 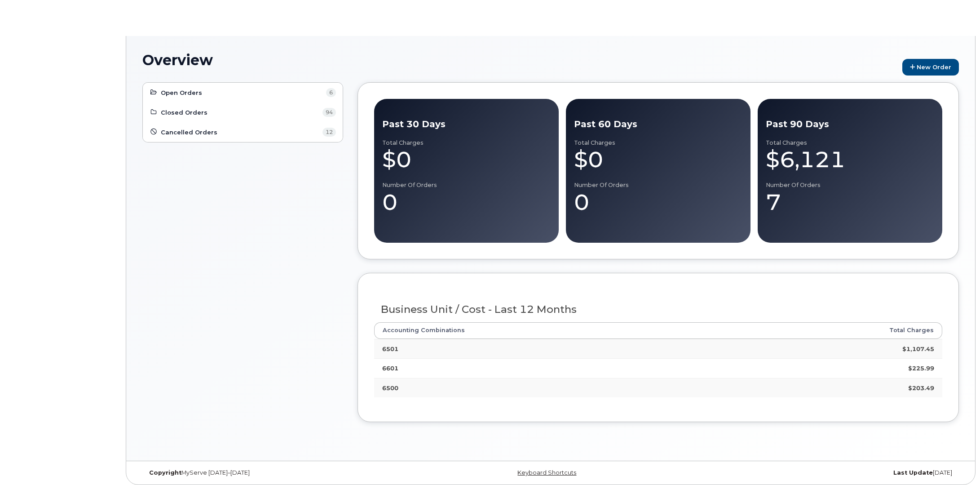 What do you see at coordinates (390, 368) in the screenshot?
I see `strong: 6601` at bounding box center [390, 368].